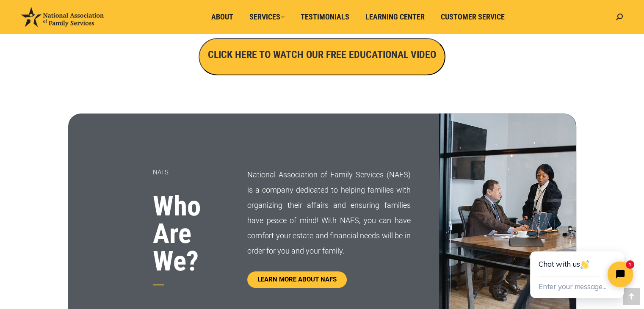  I want to click on div: Chat with us, so click(65, 40).